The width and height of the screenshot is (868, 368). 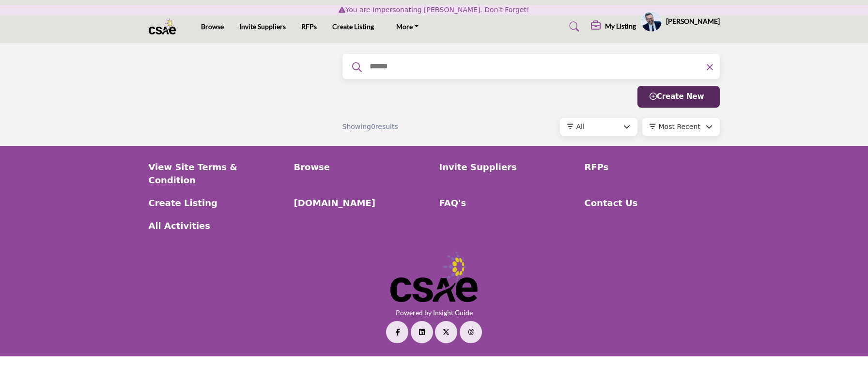 I want to click on p: All Activities, so click(x=216, y=225).